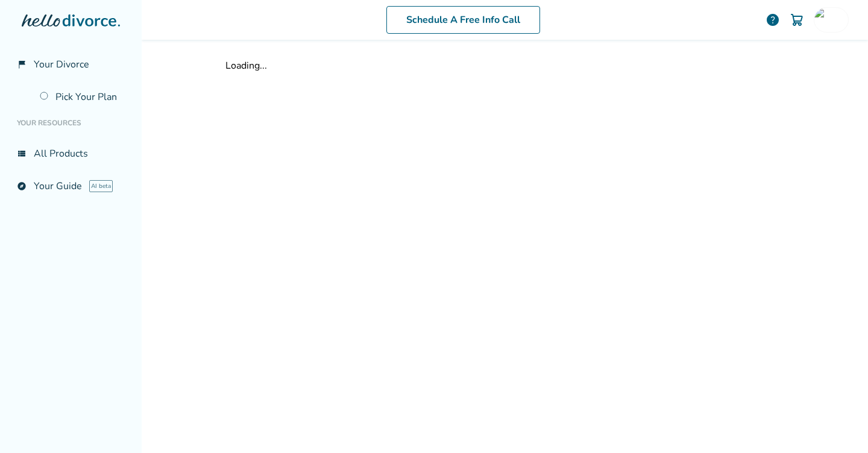  Describe the element at coordinates (61, 64) in the screenshot. I see `span: Your Divorce` at that location.